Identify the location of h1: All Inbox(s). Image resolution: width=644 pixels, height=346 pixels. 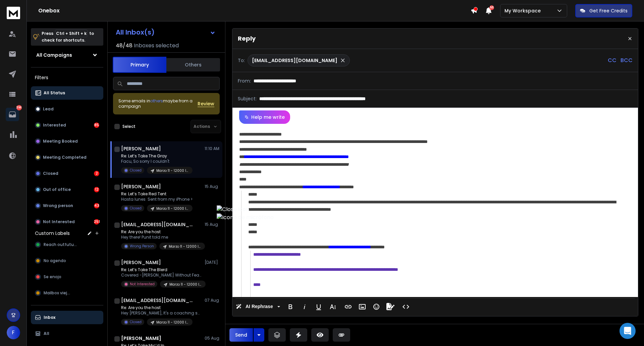
(135, 32).